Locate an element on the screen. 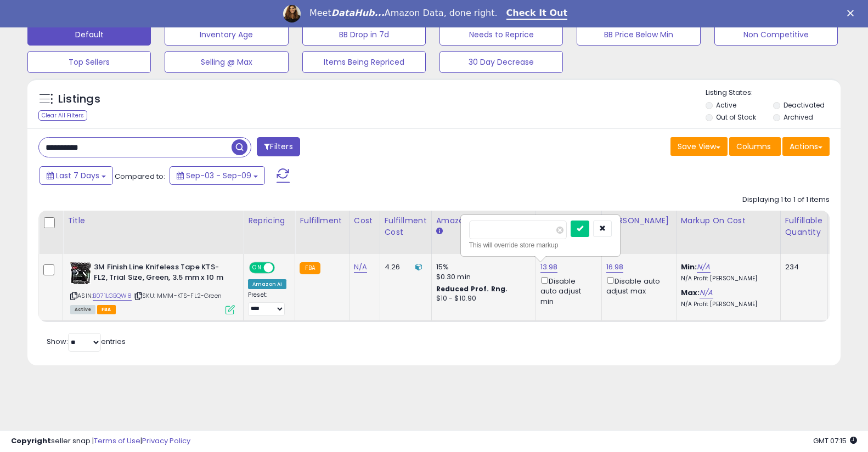 The width and height of the screenshot is (868, 452). button: Save View is located at coordinates (699, 146).